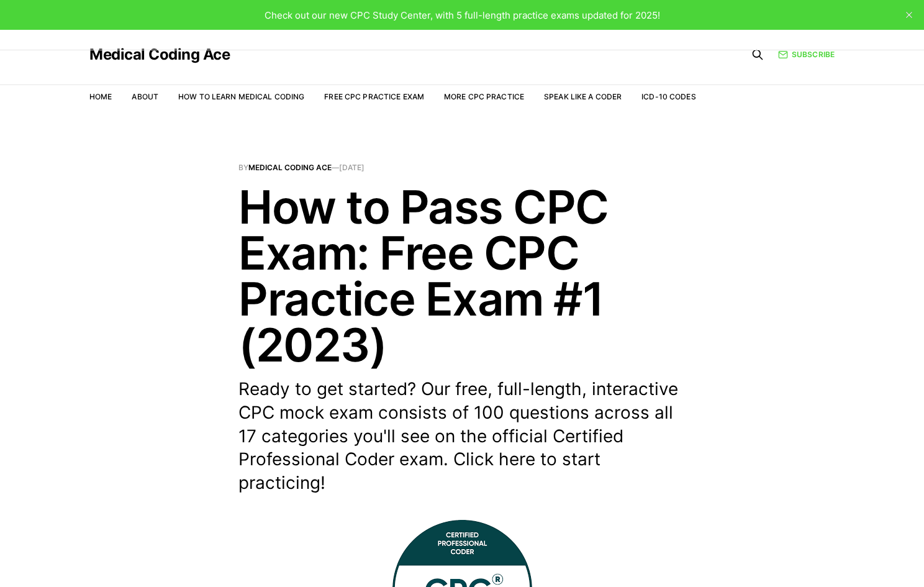  What do you see at coordinates (101, 96) in the screenshot?
I see `a: Home` at bounding box center [101, 96].